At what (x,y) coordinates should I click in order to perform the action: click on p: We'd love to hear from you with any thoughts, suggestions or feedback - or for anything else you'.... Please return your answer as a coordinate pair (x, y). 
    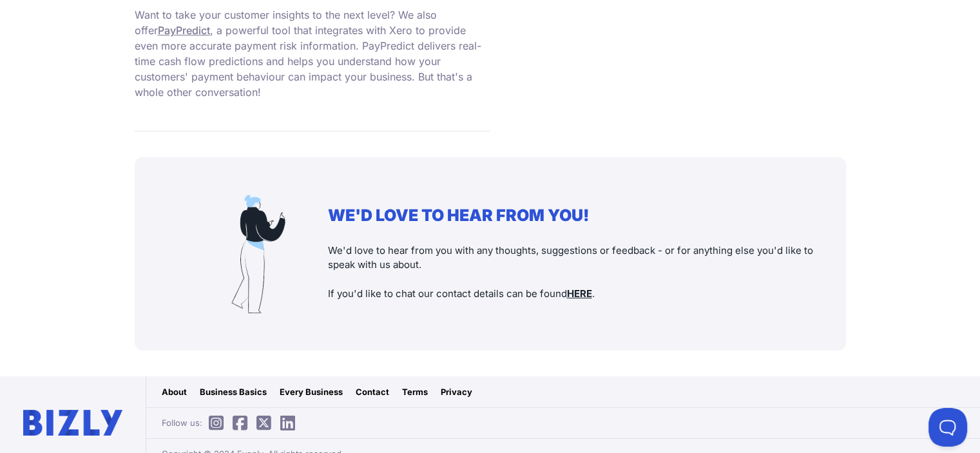
    Looking at the image, I should click on (574, 272).